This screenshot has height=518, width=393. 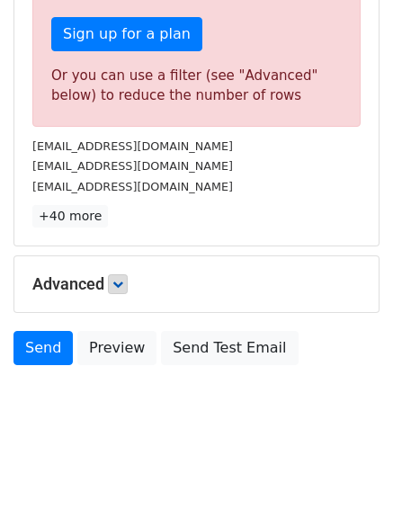 I want to click on a: Sign up for a plan, so click(x=127, y=34).